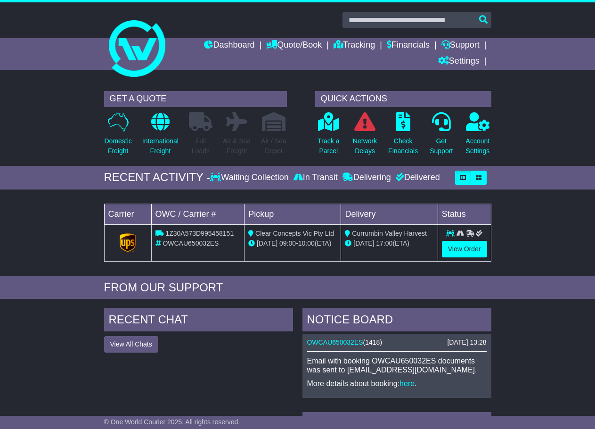 This screenshot has height=429, width=595. I want to click on a: Financials, so click(408, 46).